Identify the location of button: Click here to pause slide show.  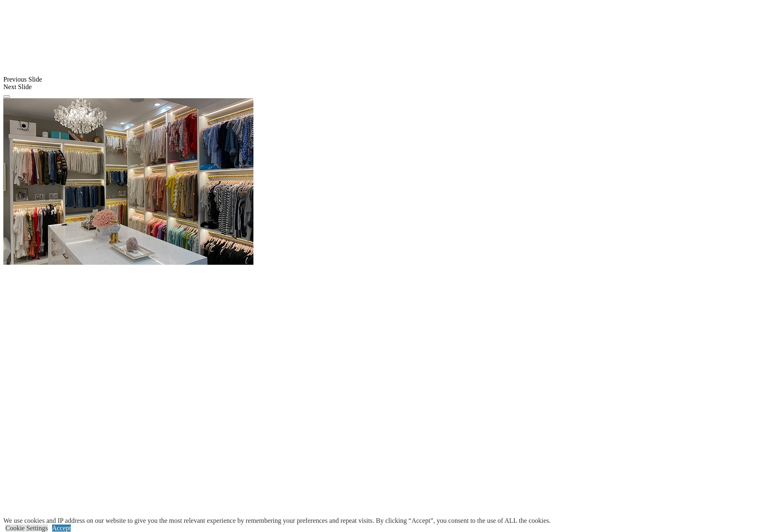
(7, 97).